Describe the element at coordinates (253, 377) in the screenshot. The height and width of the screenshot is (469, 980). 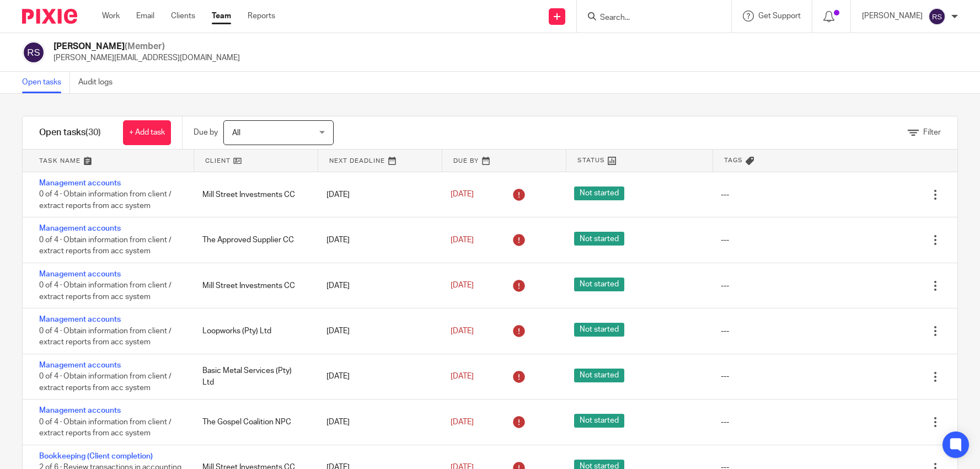
I see `div: Basic Metal Services (Pty) Ltd` at that location.